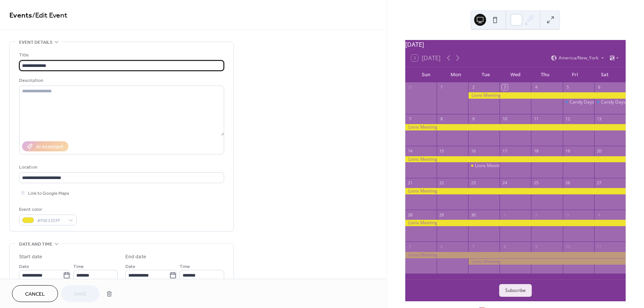  Describe the element at coordinates (47, 209) in the screenshot. I see `div: Event color` at that location.